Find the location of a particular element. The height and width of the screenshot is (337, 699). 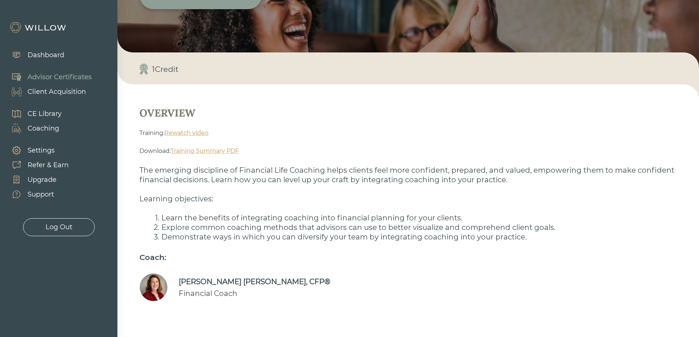

p: Learning objectives: is located at coordinates (408, 199).